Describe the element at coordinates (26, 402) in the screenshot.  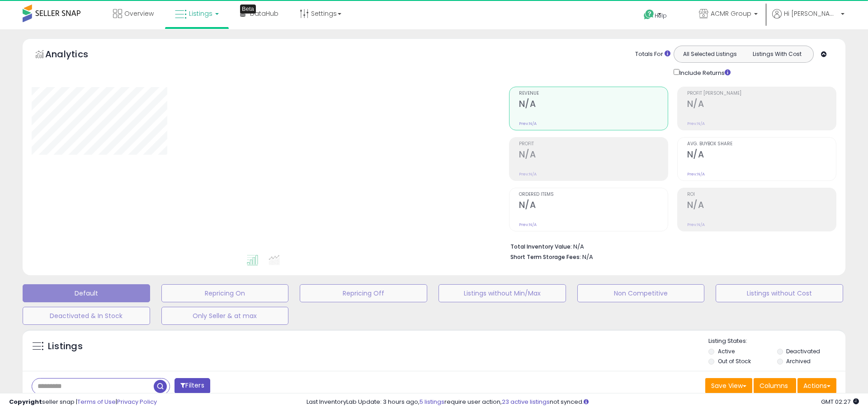
I see `strong: Copyright` at that location.